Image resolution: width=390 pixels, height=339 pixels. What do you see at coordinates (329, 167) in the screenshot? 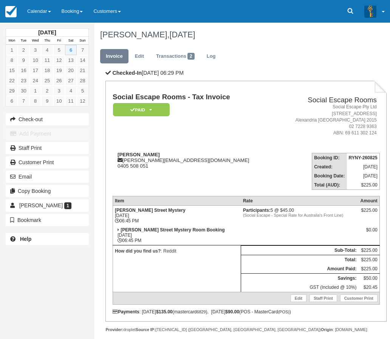
I see `th: Created:` at bounding box center [329, 167].